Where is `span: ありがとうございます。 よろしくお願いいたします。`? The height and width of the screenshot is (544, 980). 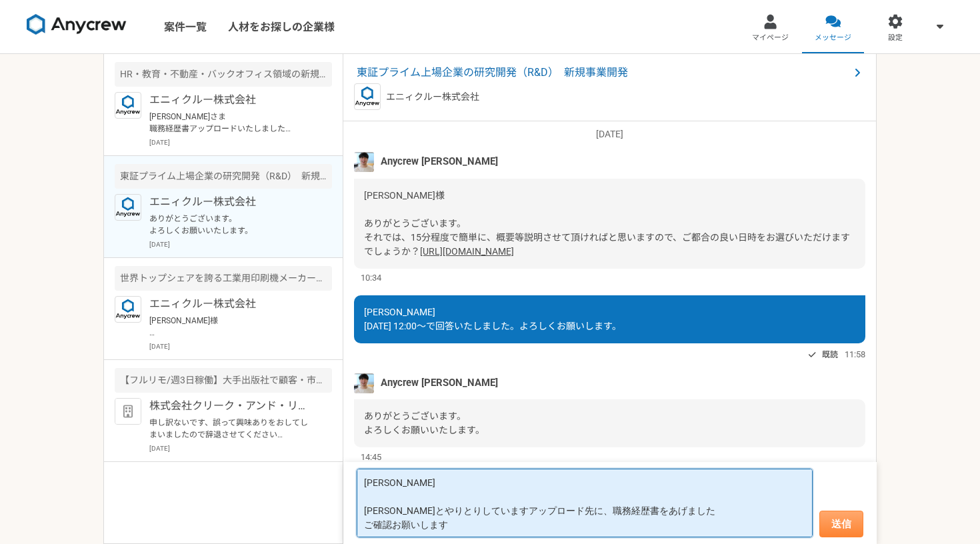 span: ありがとうございます。 よろしくお願いいたします。 is located at coordinates (424, 423).